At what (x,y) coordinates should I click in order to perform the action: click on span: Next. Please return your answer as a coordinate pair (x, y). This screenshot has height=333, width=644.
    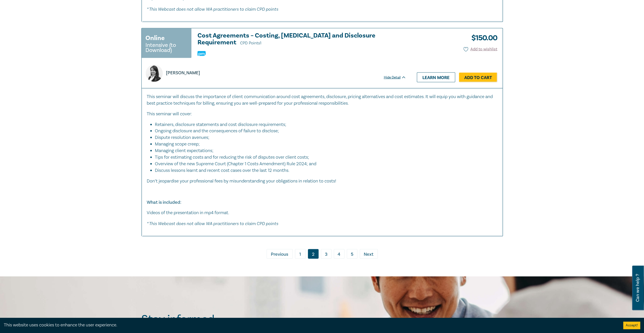
    Looking at the image, I should click on (369, 254).